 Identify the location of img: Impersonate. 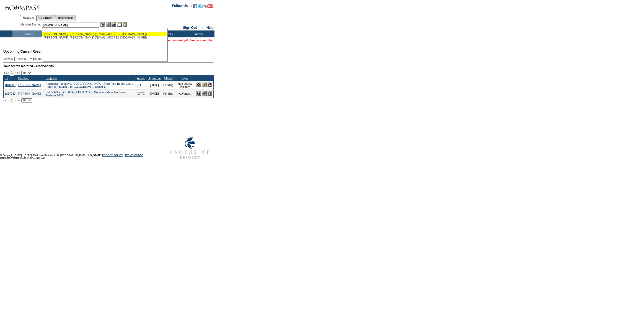
(114, 24).